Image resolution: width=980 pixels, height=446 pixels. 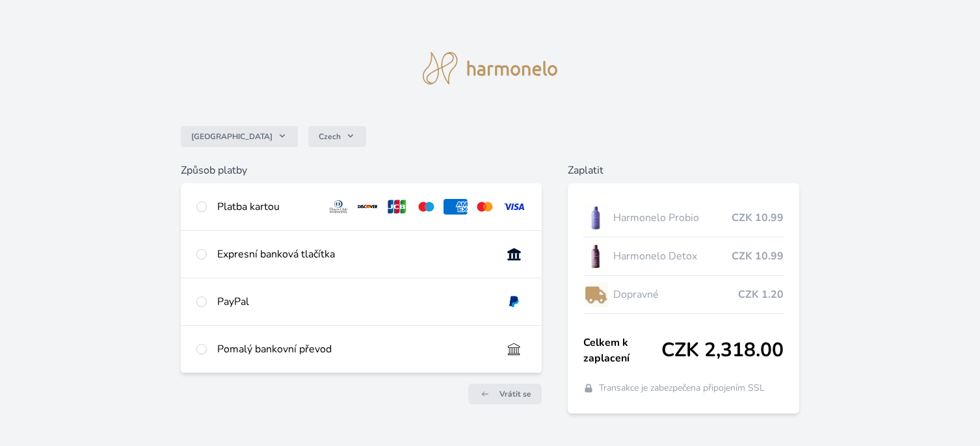 What do you see at coordinates (514, 302) in the screenshot?
I see `img: paypal.svg` at bounding box center [514, 302].